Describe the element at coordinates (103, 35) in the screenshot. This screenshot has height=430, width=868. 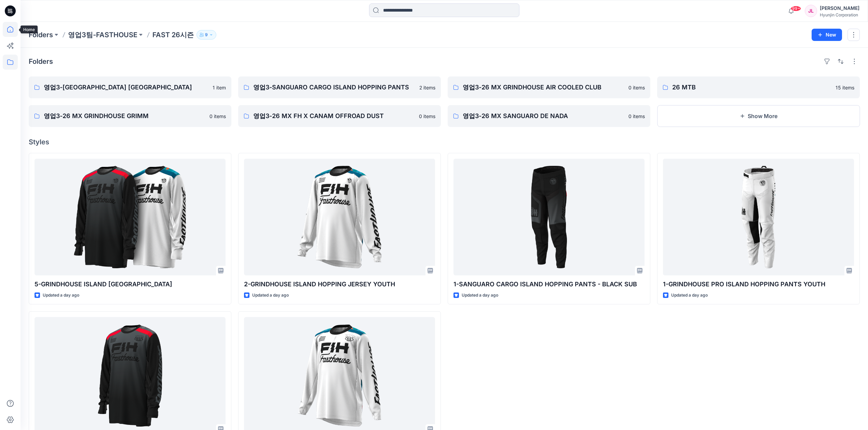
I see `a: 영업3팀-FASTHOUSE` at that location.